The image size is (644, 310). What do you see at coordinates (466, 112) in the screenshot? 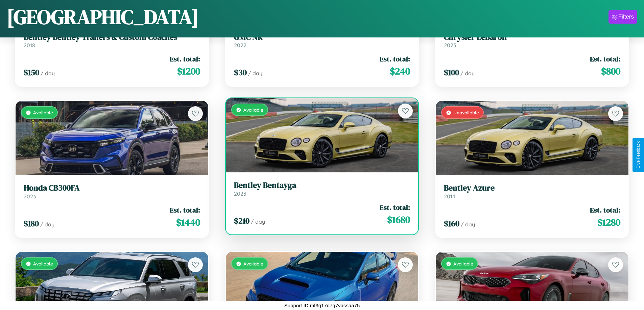
I see `span: Unavailable` at bounding box center [466, 112].